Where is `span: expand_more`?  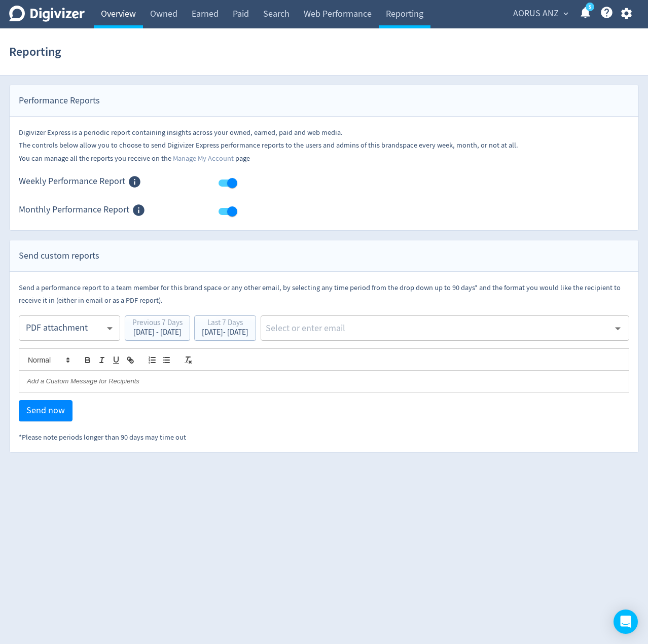
span: expand_more is located at coordinates (565, 14).